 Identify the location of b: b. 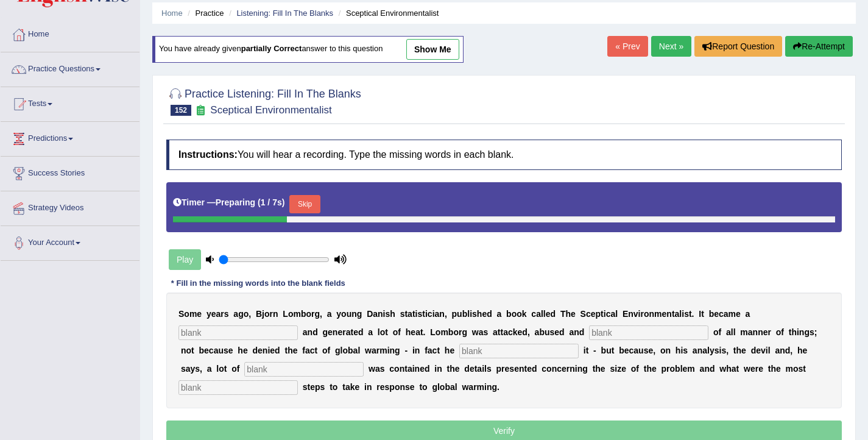
(201, 351).